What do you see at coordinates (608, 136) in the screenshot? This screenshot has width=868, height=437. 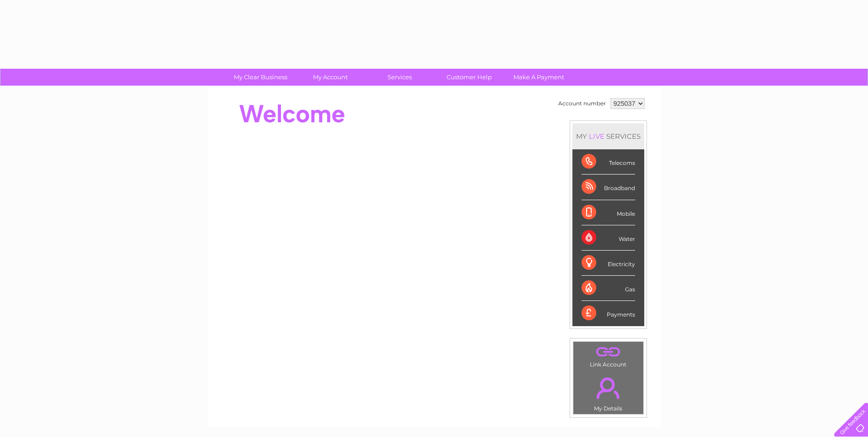 I see `div: MY SERVICES` at bounding box center [608, 136].